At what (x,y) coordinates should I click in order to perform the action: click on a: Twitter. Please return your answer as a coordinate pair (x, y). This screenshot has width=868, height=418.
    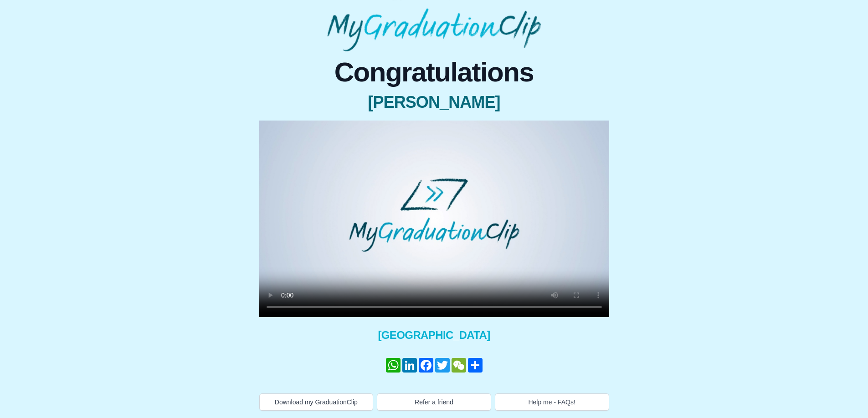
    Looking at the image, I should click on (442, 366).